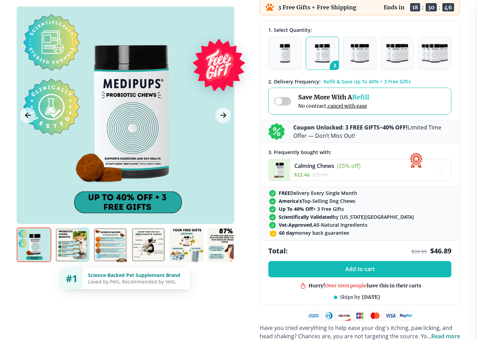 The image size is (477, 341). What do you see at coordinates (278, 251) in the screenshot?
I see `span: Total:` at bounding box center [278, 251].